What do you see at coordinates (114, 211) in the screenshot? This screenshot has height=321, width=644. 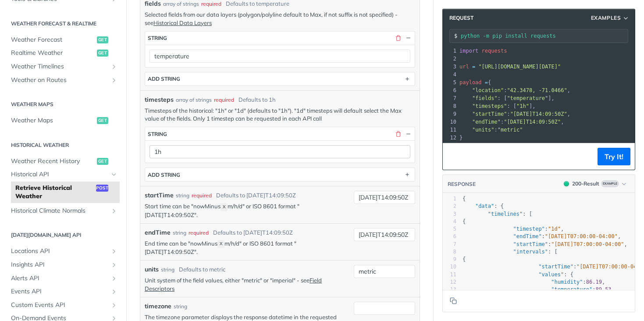 I see `button: Show subpages for Historical Climate Normals` at bounding box center [114, 211].